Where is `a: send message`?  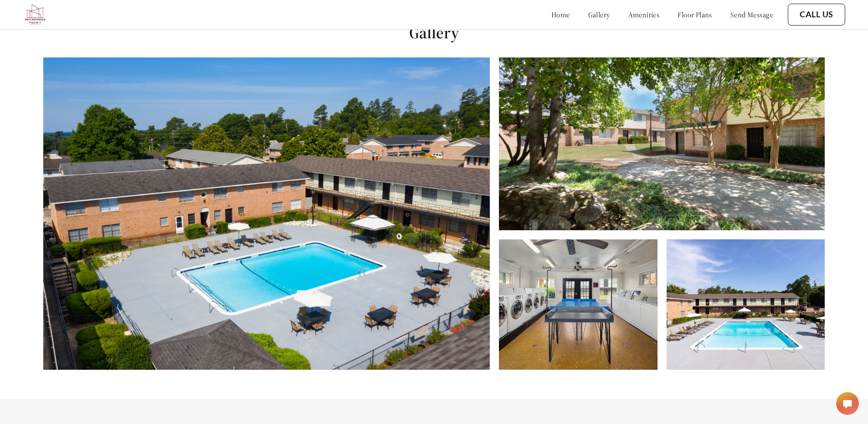
a: send message is located at coordinates (752, 15).